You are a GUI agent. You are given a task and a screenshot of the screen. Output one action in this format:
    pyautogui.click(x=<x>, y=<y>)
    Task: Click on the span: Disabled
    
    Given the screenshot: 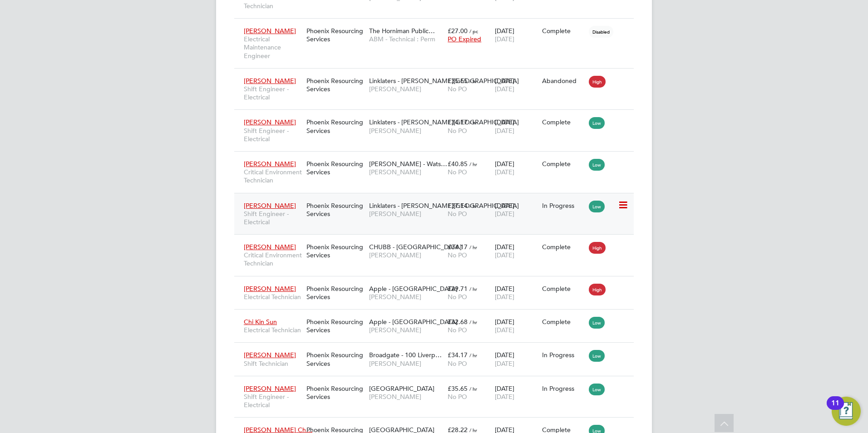 What is the action you would take?
    pyautogui.click(x=601, y=32)
    